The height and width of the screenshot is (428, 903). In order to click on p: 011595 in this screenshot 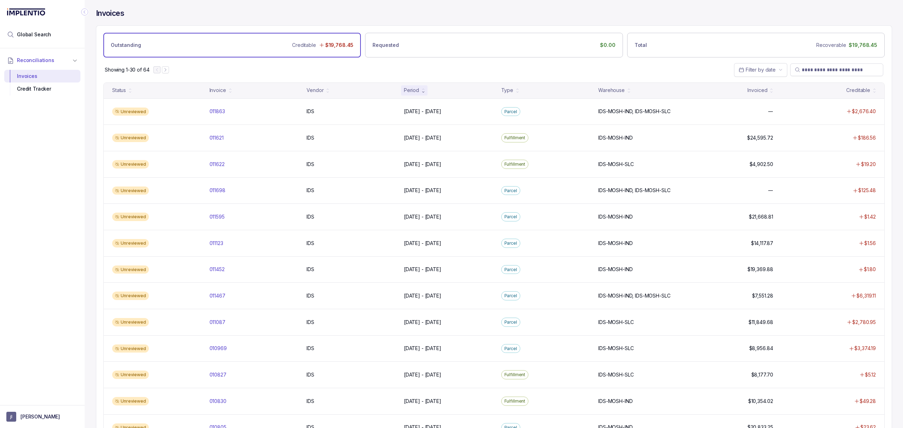, I will do `click(217, 217)`.